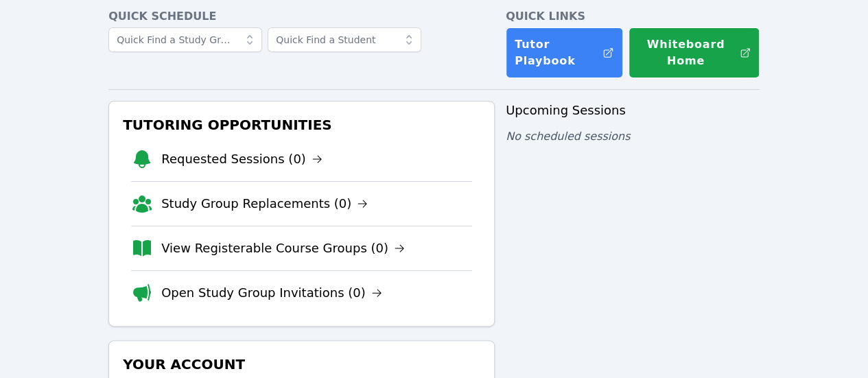  Describe the element at coordinates (694, 53) in the screenshot. I see `button: Whiteboard Home` at that location.